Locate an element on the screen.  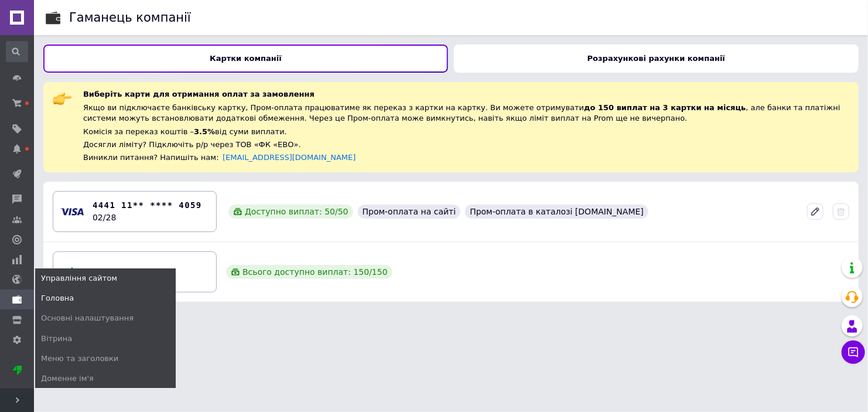
span: Меню та заголовки is located at coordinates (80, 358).